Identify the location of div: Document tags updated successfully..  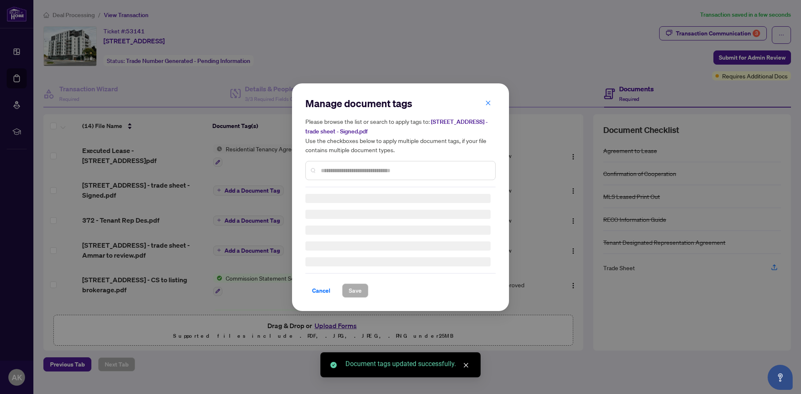
(408, 364).